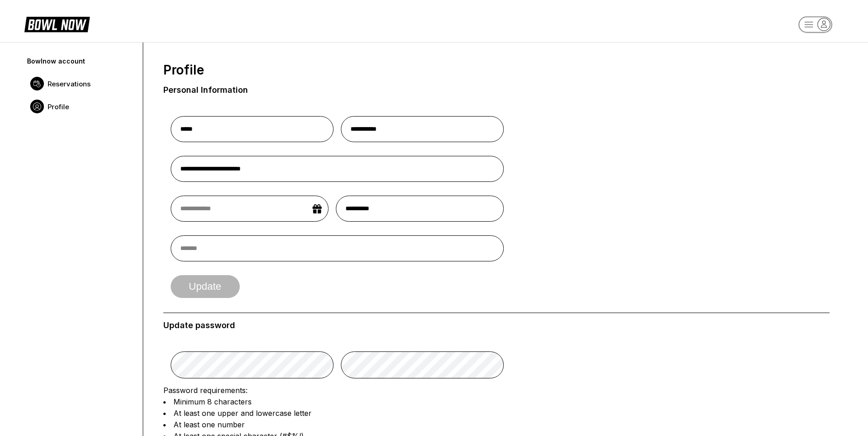 This screenshot has width=868, height=436. Describe the element at coordinates (496, 325) in the screenshot. I see `div: Update password` at that location.